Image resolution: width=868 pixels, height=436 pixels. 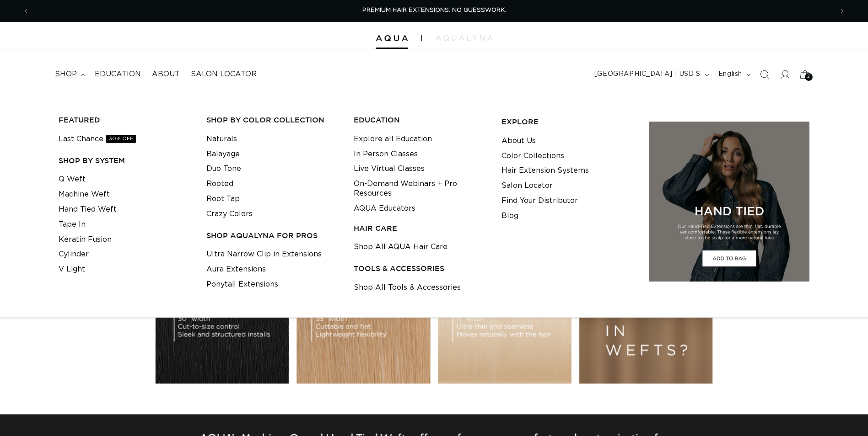 What do you see at coordinates (222, 139) in the screenshot?
I see `a: Naturals` at bounding box center [222, 139].